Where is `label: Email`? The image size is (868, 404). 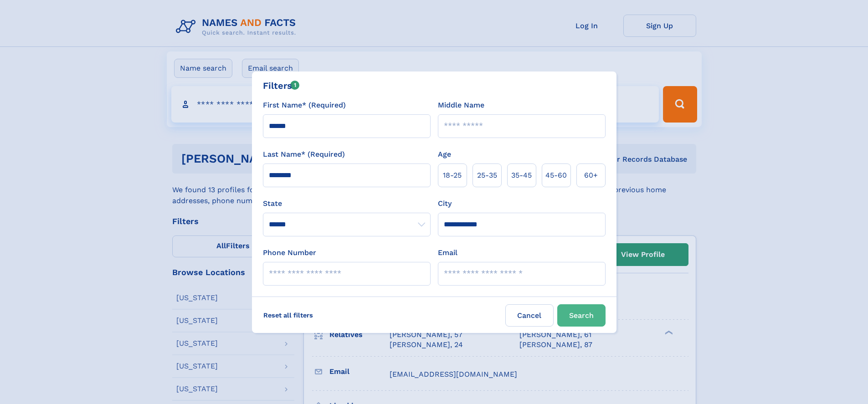
label: Email is located at coordinates (448, 252).